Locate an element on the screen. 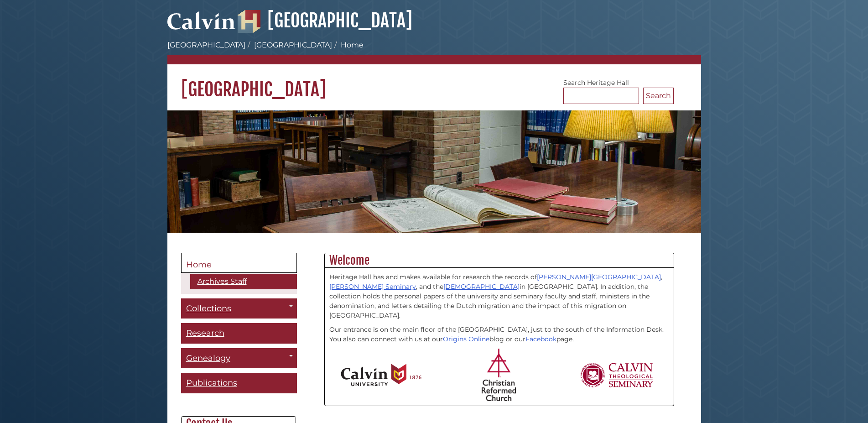  span: Home is located at coordinates (199, 264).